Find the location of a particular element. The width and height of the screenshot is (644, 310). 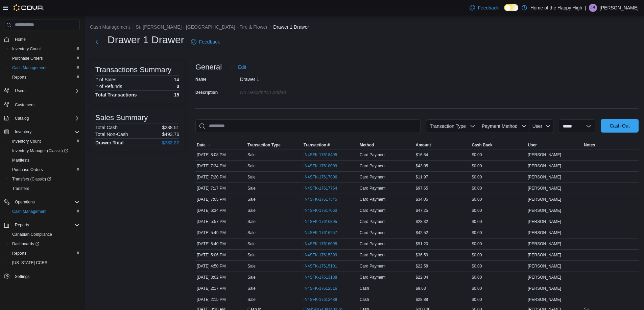

h6: Total Non-Cash is located at coordinates (112, 134).